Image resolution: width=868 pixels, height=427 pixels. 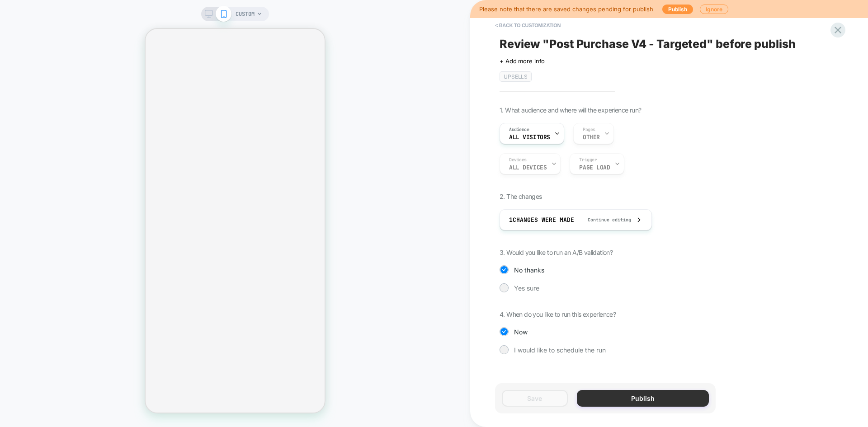 What do you see at coordinates (570, 110) in the screenshot?
I see `span: 1. What audience and where will the experience run?` at bounding box center [570, 110].